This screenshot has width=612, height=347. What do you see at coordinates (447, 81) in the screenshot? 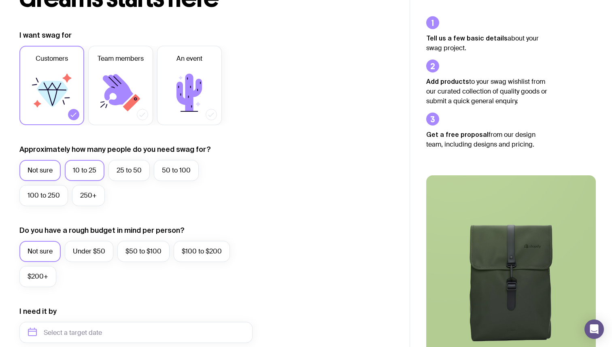
I see `strong: Add products` at bounding box center [447, 81].